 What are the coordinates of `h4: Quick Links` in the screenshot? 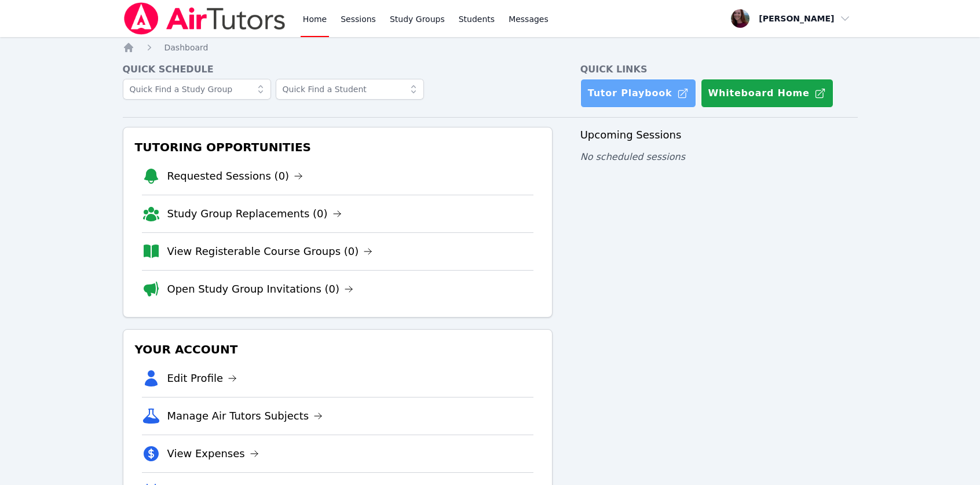 It's located at (719, 69).